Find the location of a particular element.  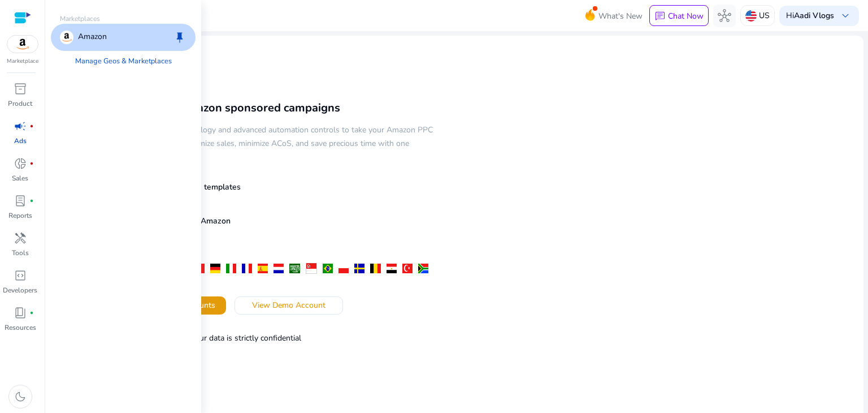

button: hub is located at coordinates (725, 16).